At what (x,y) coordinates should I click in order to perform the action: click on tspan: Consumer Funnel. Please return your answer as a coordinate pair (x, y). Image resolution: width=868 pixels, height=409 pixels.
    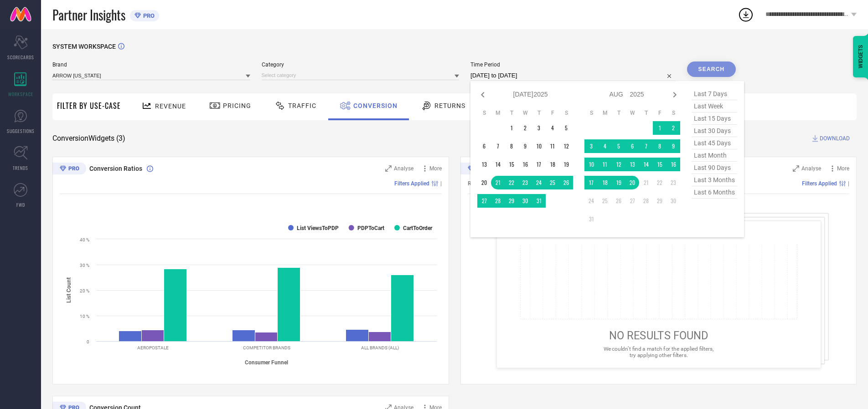
    Looking at the image, I should click on (266, 363).